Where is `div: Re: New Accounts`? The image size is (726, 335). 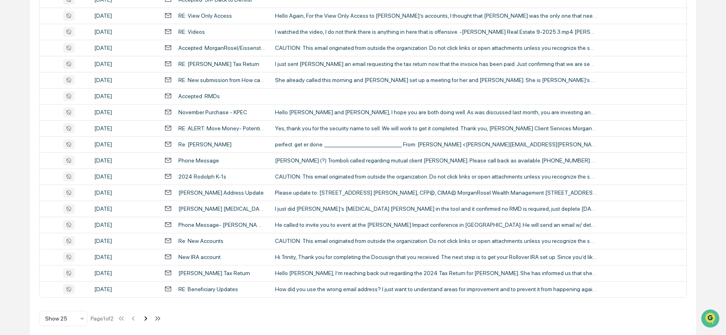
div: Re: New Accounts is located at coordinates (201, 241).